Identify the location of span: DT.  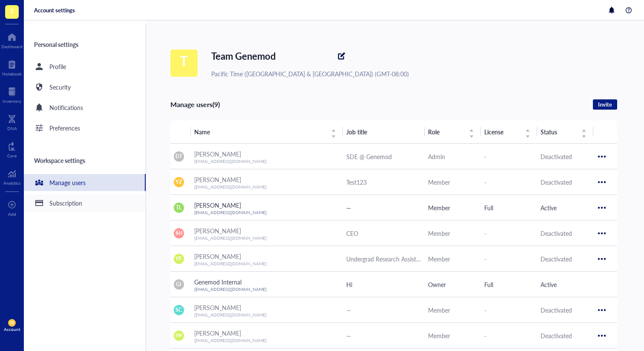
(179, 156).